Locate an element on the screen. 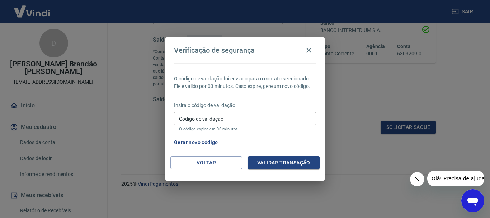 Image resolution: width=490 pixels, height=218 pixels. button: Gerar novo código is located at coordinates (196, 142).